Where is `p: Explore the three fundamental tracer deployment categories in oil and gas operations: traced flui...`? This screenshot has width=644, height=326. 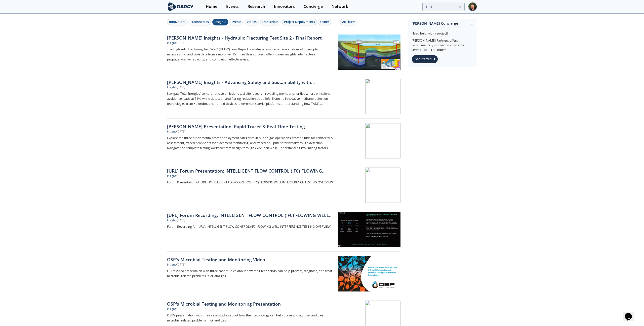 p: Explore the three fundamental tracer deployment categories in oil and gas operations: traced flui... is located at coordinates (251, 143).